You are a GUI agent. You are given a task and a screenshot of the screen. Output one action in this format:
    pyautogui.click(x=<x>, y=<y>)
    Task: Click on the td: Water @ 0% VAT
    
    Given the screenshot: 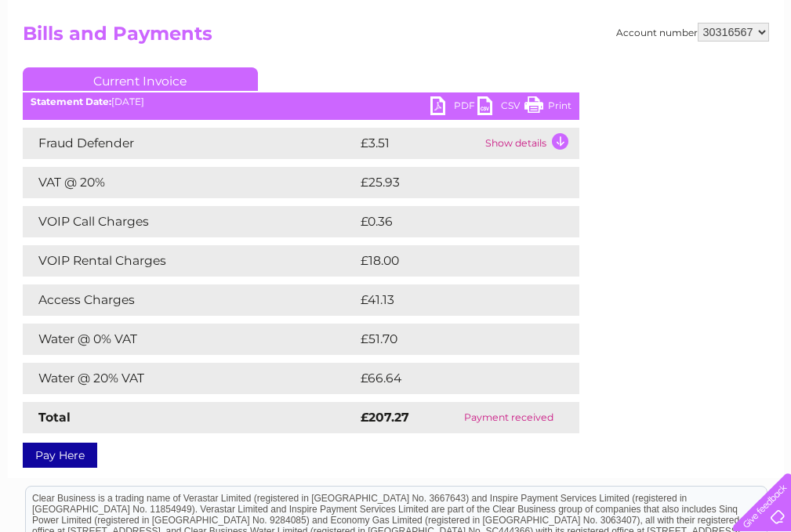 What is the action you would take?
    pyautogui.click(x=190, y=339)
    